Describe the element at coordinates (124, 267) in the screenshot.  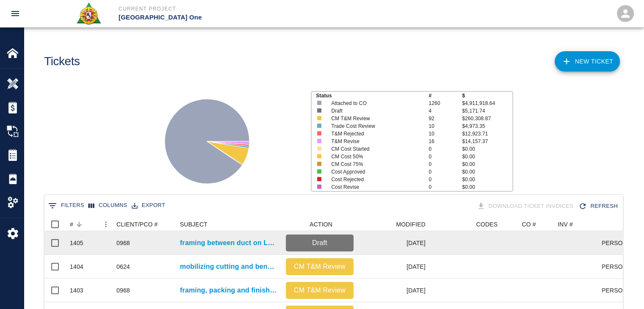
I see `div: 0624` at that location.